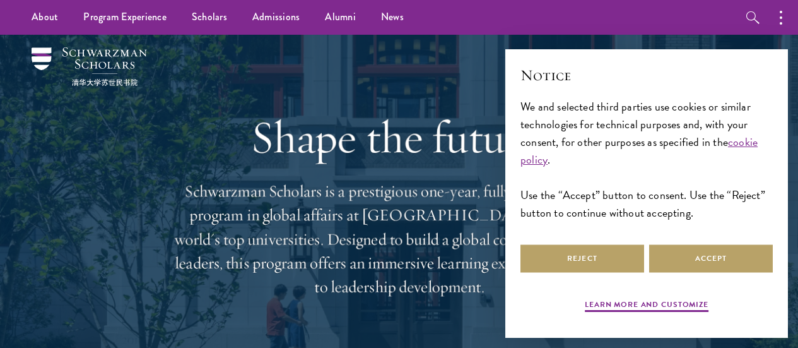 The height and width of the screenshot is (348, 798). What do you see at coordinates (639, 150) in the screenshot?
I see `a: cookie policy` at bounding box center [639, 150].